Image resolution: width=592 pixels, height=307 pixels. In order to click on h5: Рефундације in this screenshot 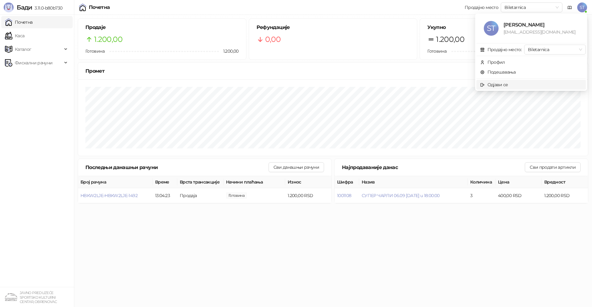, I will do `click(333, 27)`.